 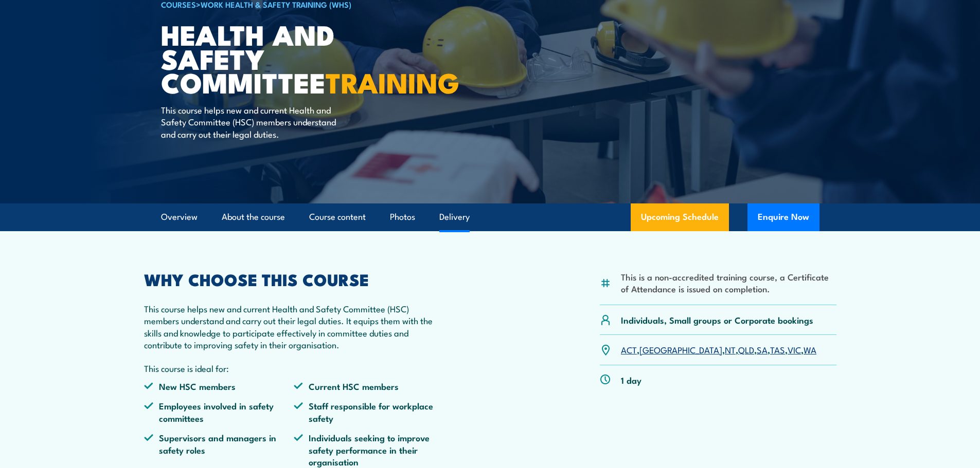 I want to click on button: Enquire Now, so click(x=784, y=217).